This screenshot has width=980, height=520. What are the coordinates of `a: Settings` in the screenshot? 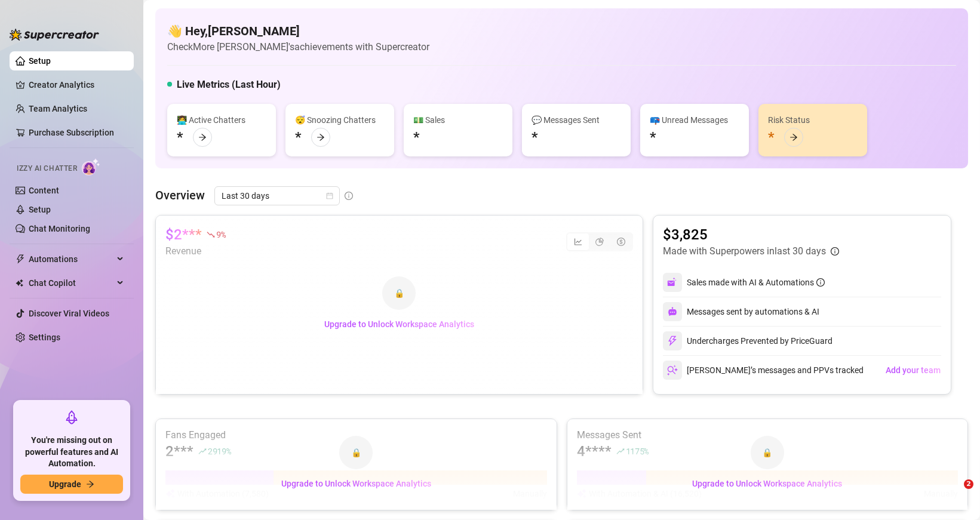 It's located at (44, 338).